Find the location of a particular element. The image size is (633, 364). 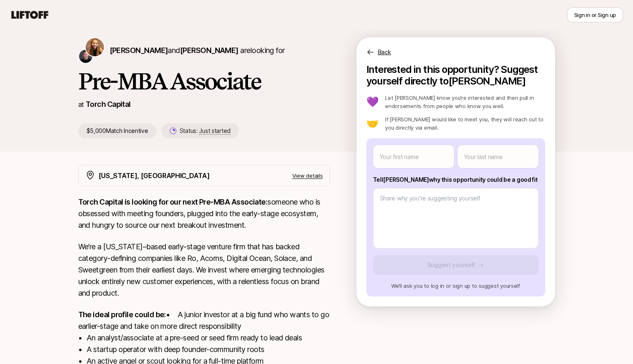

strong: The ideal profile could be: is located at coordinates (122, 314).